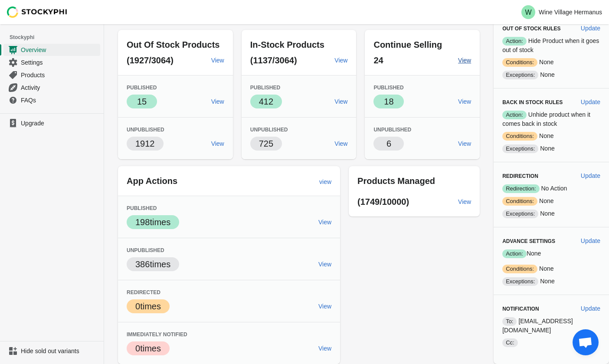 The height and width of the screenshot is (364, 609). Describe the element at coordinates (59, 87) in the screenshot. I see `span: Activity` at that location.